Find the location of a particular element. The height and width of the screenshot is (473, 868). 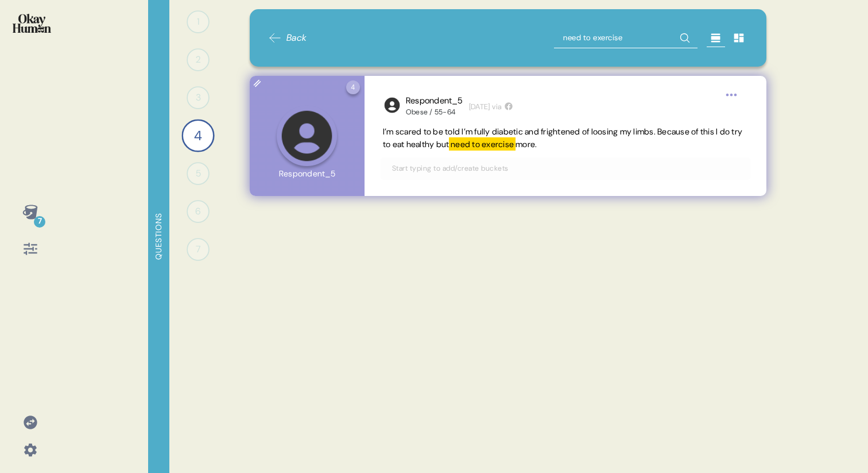

div: 3 is located at coordinates (198, 97).